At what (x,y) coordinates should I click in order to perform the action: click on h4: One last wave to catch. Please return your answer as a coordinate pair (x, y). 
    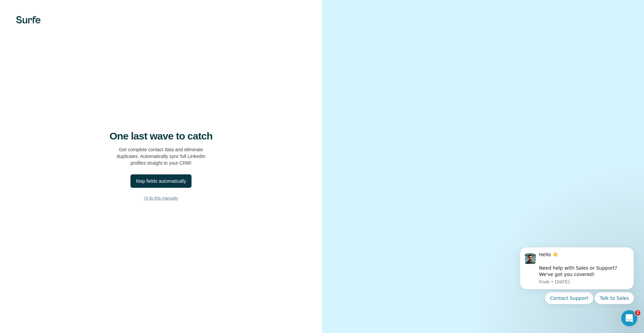
    Looking at the image, I should click on (161, 136).